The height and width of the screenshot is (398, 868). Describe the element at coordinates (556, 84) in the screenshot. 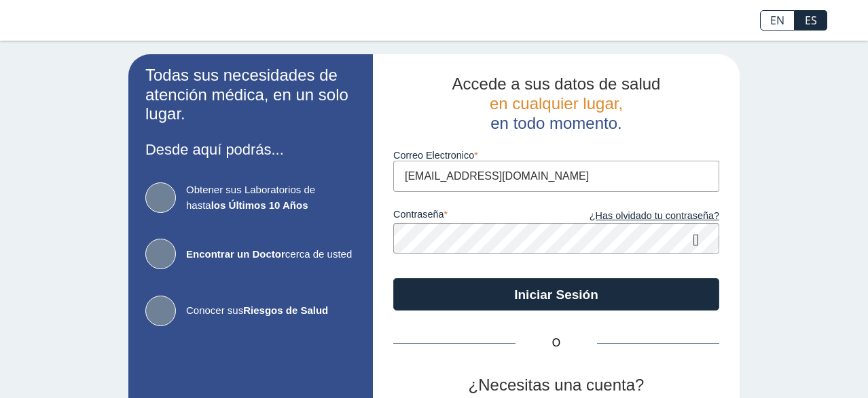

I see `span: Accede a sus datos de salud` at that location.